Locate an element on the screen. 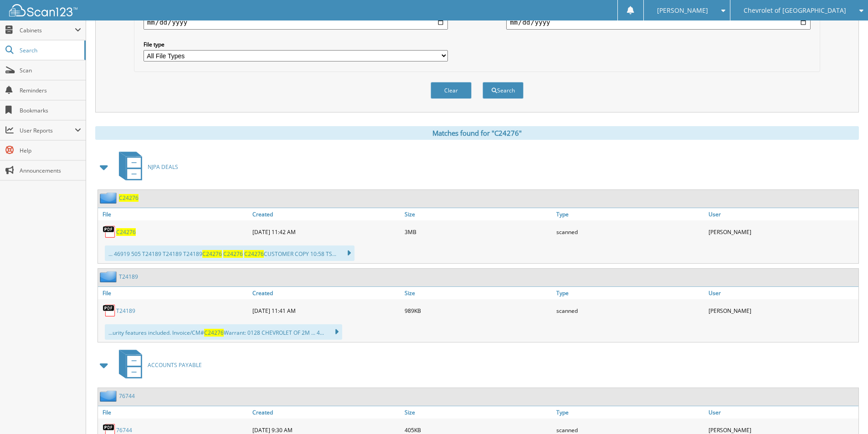 The height and width of the screenshot is (434, 868). div: 989KB is located at coordinates (478, 310).